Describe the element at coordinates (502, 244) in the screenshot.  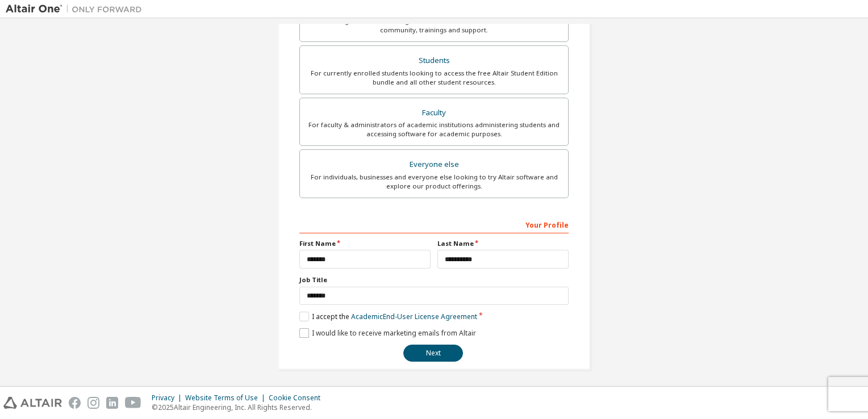
I see `label: Last Name` at that location.